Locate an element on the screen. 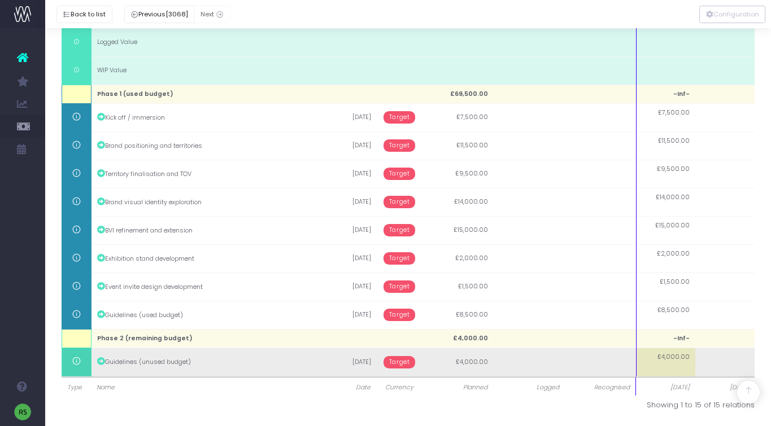 This screenshot has width=771, height=426. span: £1,500.00 is located at coordinates (674, 282).